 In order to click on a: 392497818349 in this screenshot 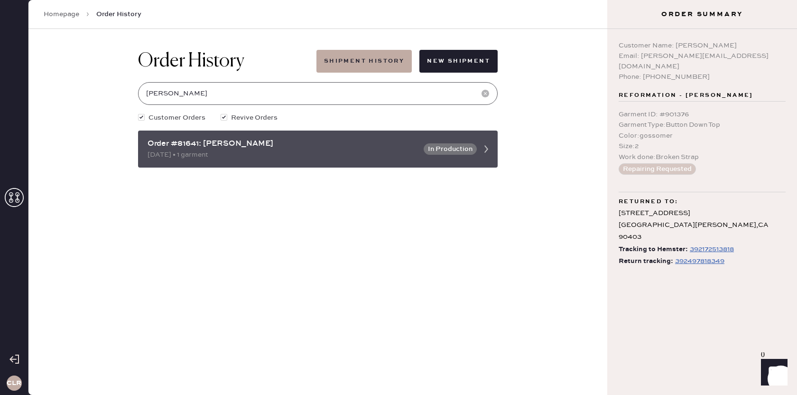, I will do `click(698, 261)`.